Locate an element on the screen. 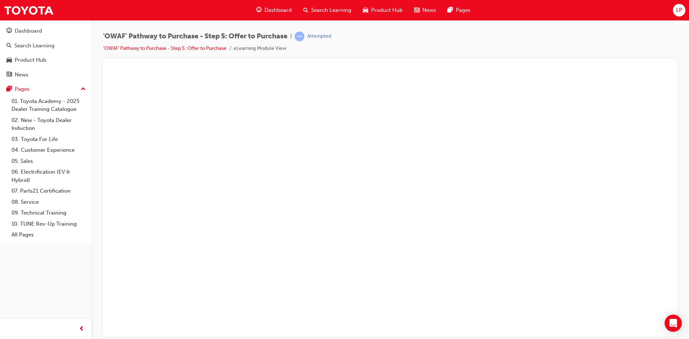  span: News is located at coordinates (429, 10).